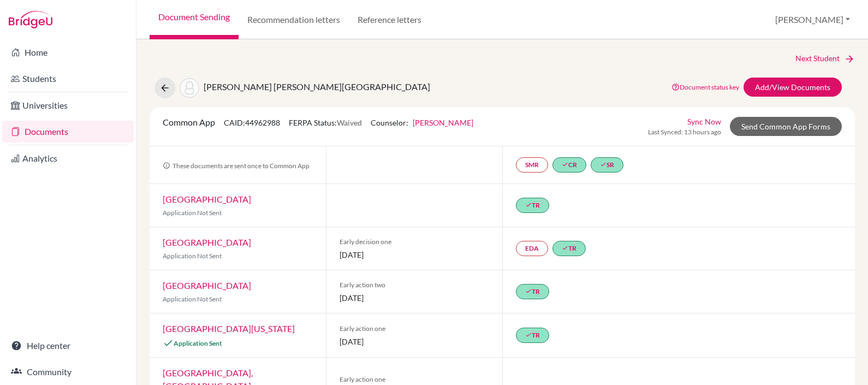  What do you see at coordinates (68, 346) in the screenshot?
I see `a: Help center` at bounding box center [68, 346].